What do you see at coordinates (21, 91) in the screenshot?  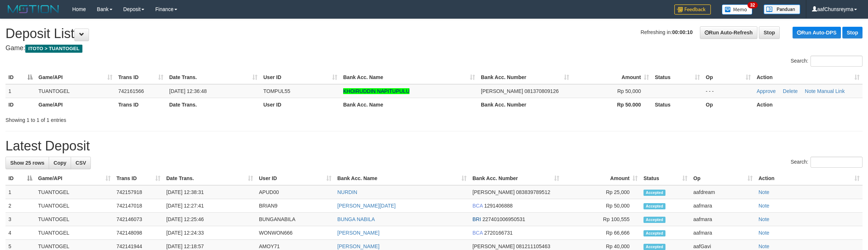 I see `td: 1` at bounding box center [21, 91].